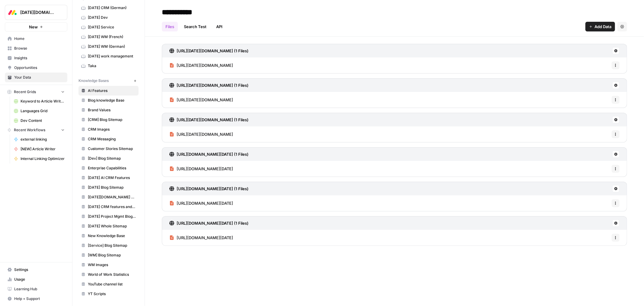 This screenshot has width=644, height=306. What do you see at coordinates (39, 158) in the screenshot?
I see `a: Internal Linking Optimizer` at bounding box center [39, 158].